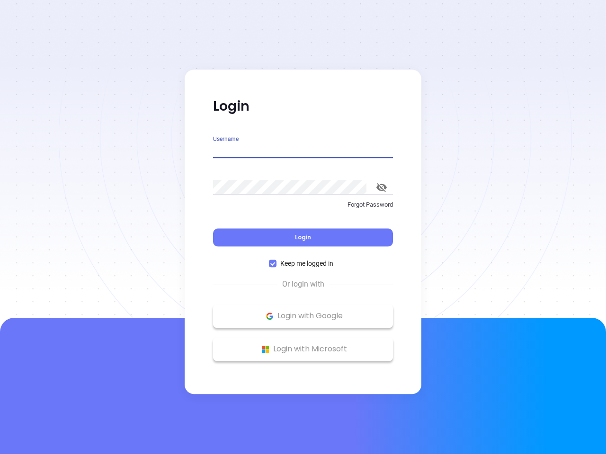  Describe the element at coordinates (382, 187) in the screenshot. I see `button: toggle password visibility` at that location.